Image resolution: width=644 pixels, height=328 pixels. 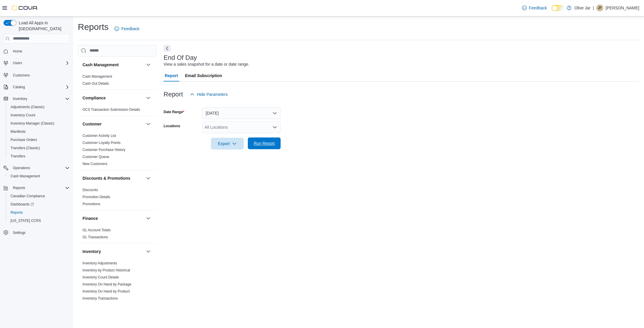 What do you see at coordinates (39, 148) in the screenshot?
I see `button: Transfers (Classic)` at bounding box center [39, 148].